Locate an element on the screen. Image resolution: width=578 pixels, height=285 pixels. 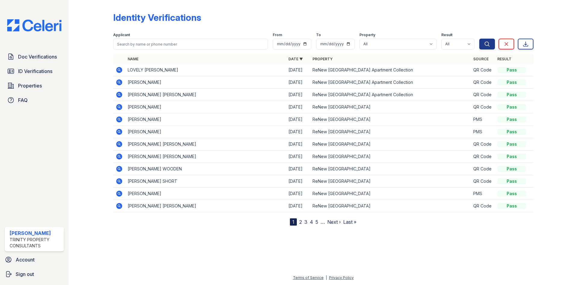
a: Account is located at coordinates (34, 259).